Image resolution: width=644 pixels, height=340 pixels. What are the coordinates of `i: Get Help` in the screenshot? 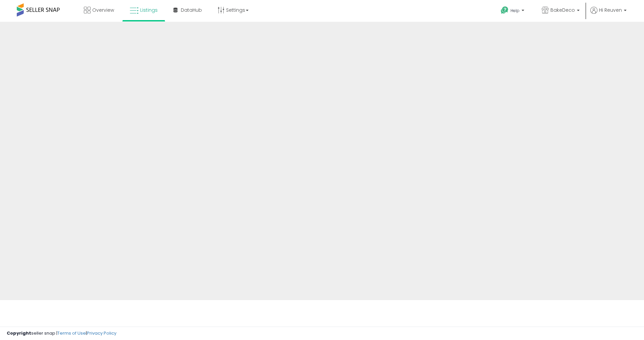 It's located at (504, 10).